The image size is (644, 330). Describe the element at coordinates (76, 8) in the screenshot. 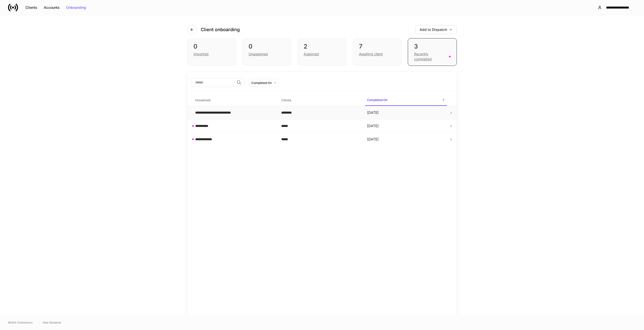

I see `div: Onboarding` at that location.